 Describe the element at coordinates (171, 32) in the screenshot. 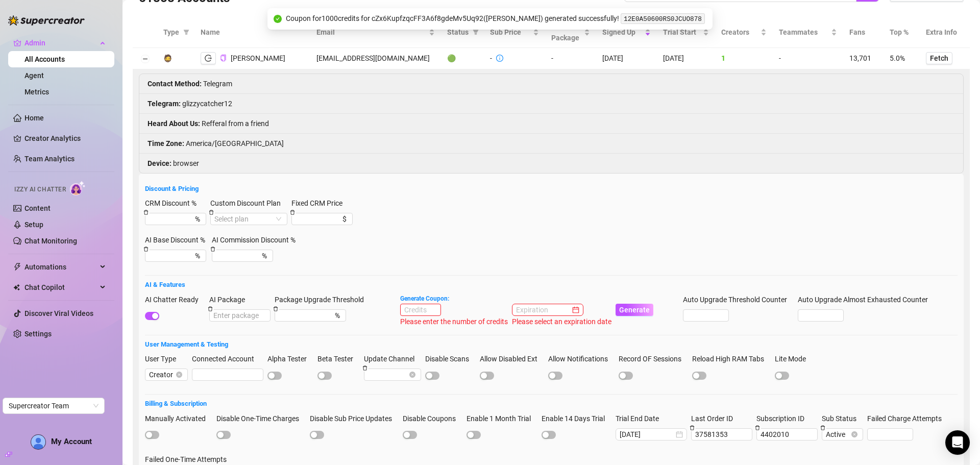

I see `span: Type` at that location.